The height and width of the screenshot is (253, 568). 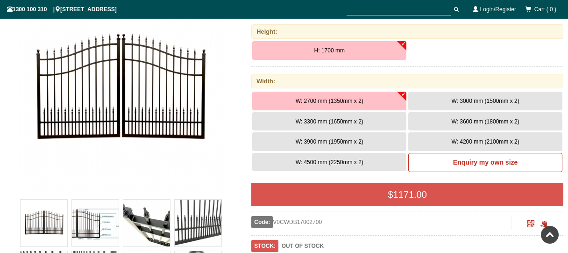 What do you see at coordinates (485, 141) in the screenshot?
I see `button: W: 4200 mm (2100mm x 2)` at bounding box center [485, 141].